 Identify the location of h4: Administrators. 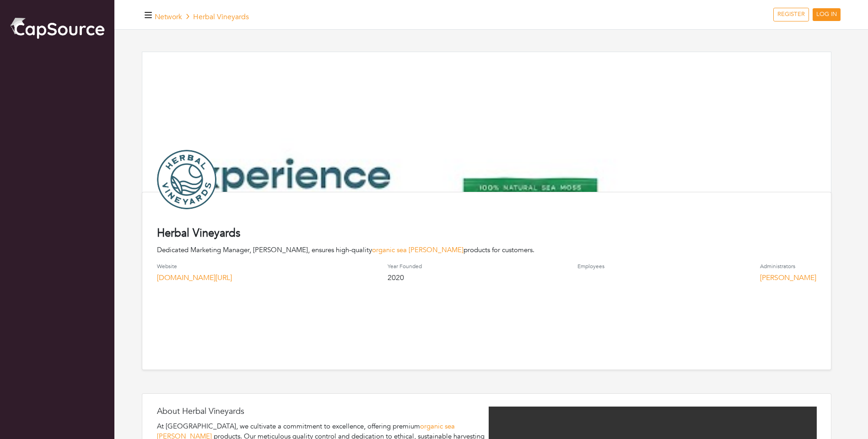
(787, 266).